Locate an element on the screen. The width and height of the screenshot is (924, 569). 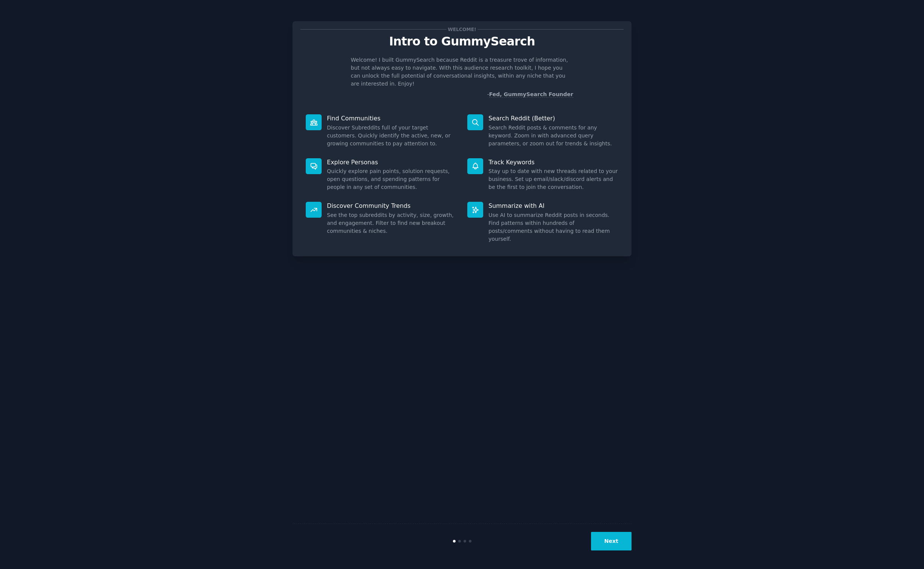
dd: Discover Subreddits full of your target customers. Quickly identify the active, new, or growing c... is located at coordinates (391, 135).